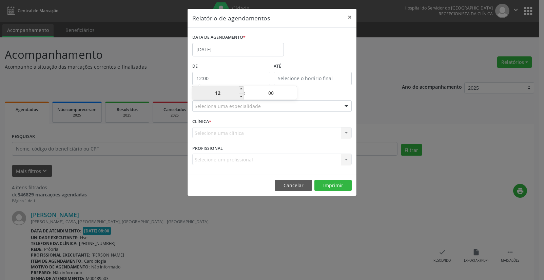  Describe the element at coordinates (238, 50) in the screenshot. I see `input: Selecione uma data ou intervalo` at that location.